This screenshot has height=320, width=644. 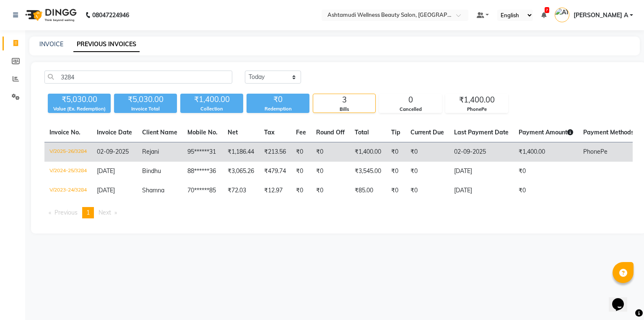 What do you see at coordinates (396, 133) in the screenshot?
I see `span: Tip` at bounding box center [396, 133].